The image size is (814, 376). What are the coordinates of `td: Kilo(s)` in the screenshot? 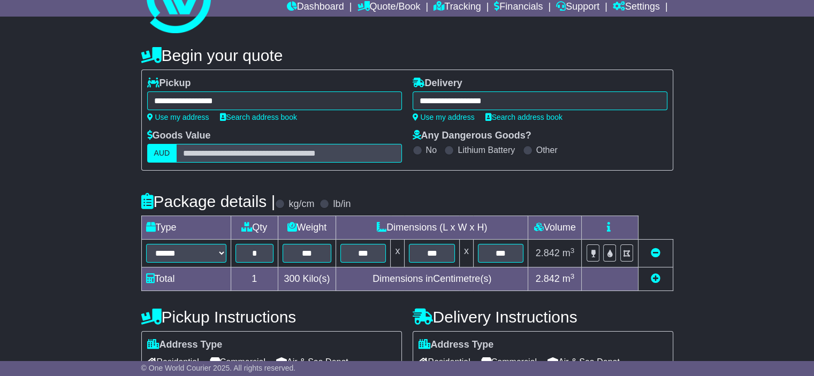 It's located at (307, 279).